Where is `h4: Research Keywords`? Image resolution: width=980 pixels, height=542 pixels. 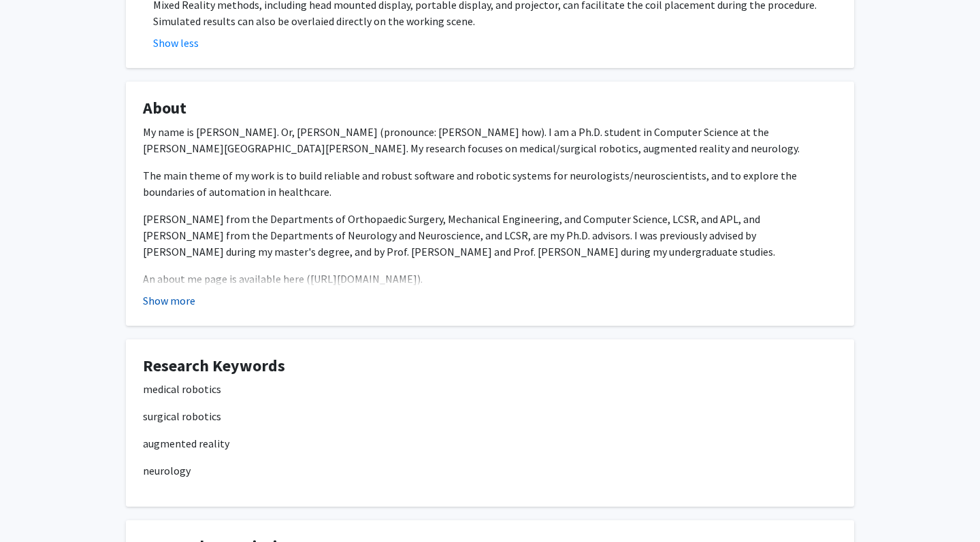
h4: Research Keywords is located at coordinates (490, 366).